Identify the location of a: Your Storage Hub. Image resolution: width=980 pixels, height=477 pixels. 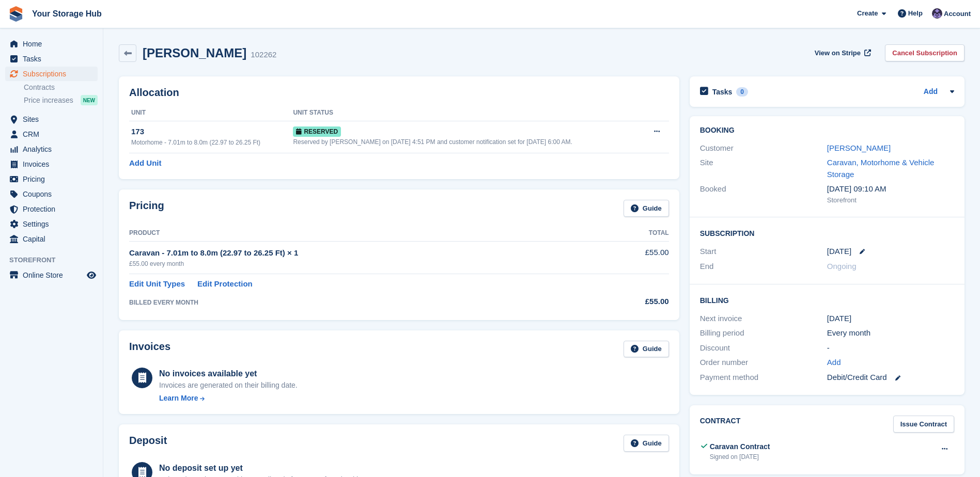
(66, 13).